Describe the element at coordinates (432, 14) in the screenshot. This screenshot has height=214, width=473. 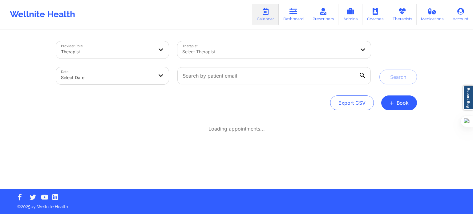
I see `a: Medications` at that location.